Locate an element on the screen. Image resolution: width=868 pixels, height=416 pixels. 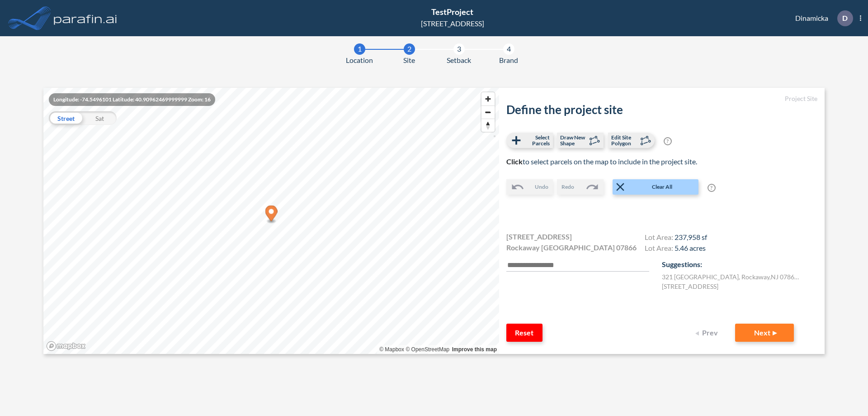
span: Undo is located at coordinates (542, 187).